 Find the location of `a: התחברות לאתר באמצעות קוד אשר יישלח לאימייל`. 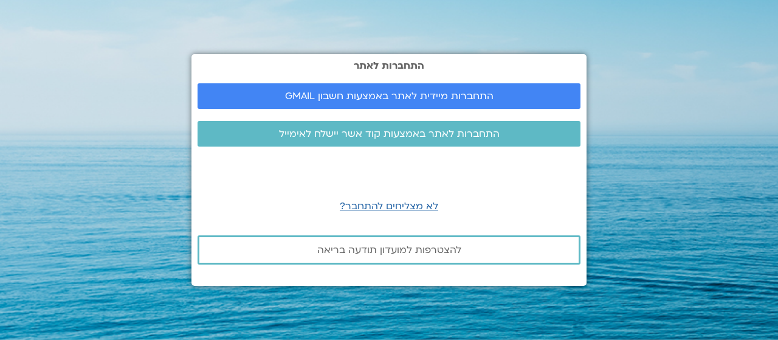

a: התחברות לאתר באמצעות קוד אשר יישלח לאימייל is located at coordinates (389, 134).